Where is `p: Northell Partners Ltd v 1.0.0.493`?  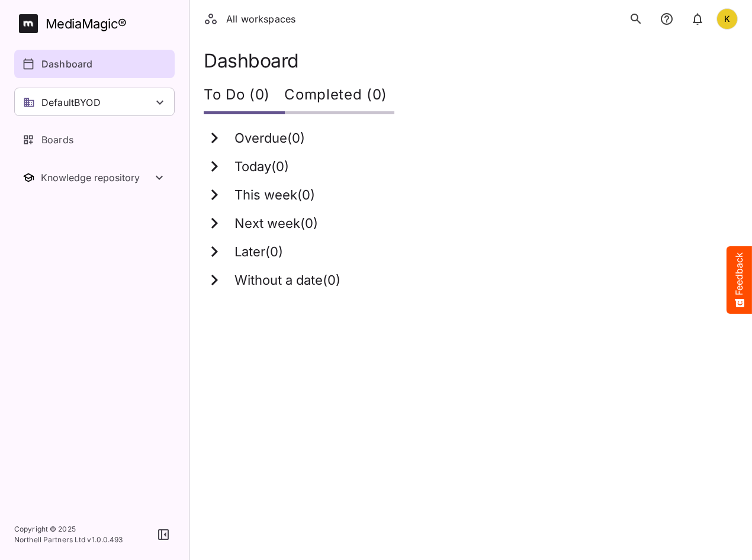
p: Northell Partners Ltd v 1.0.0.493 is located at coordinates (69, 539).